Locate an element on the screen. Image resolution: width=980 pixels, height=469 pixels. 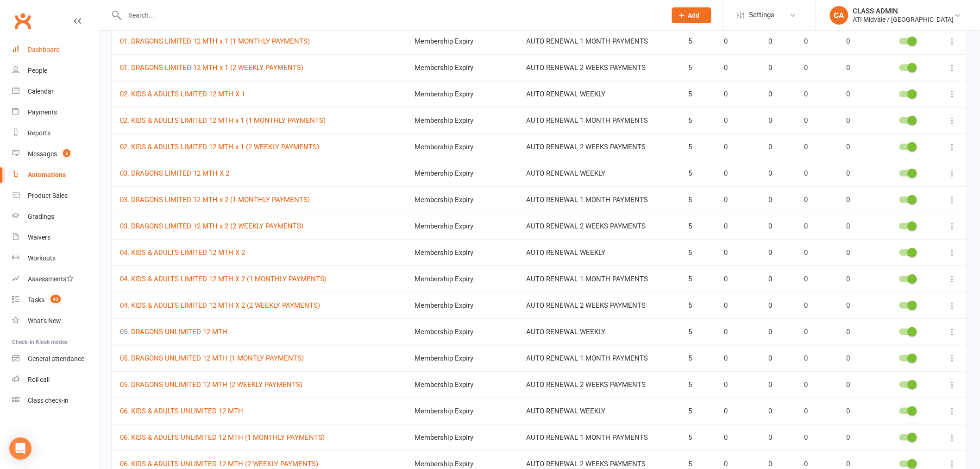
div: Calendar is located at coordinates (41, 91).